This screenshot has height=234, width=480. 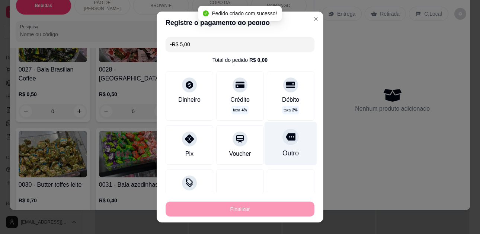 I want to click on div: R$ 0,00, so click(x=258, y=60).